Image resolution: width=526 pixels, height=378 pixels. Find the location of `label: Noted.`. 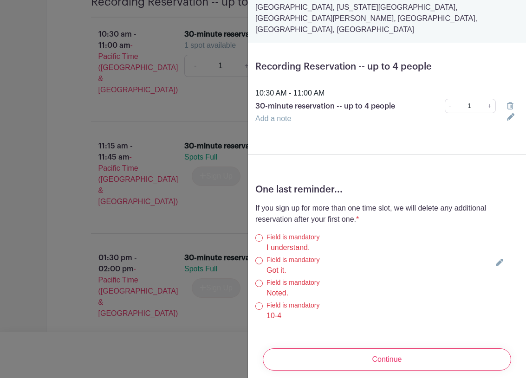

label: Noted. is located at coordinates (277, 293).